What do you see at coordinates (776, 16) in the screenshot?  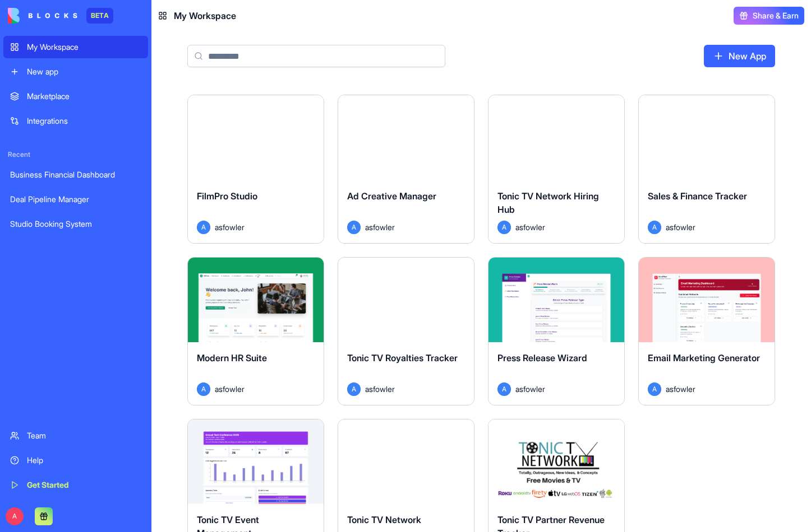 I see `span: Share & Earn` at bounding box center [776, 16].